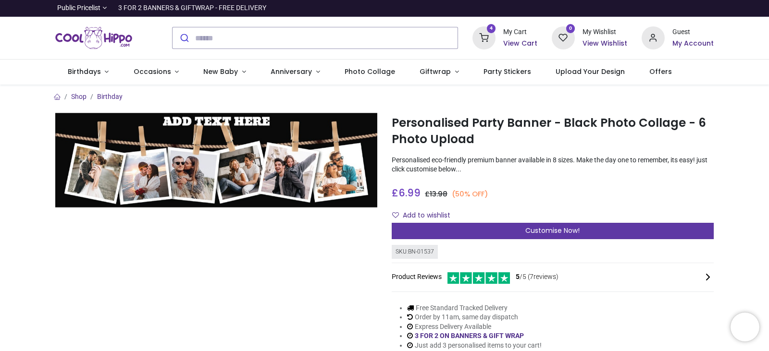 This screenshot has width=769, height=351. I want to click on sup: 4, so click(491, 28).